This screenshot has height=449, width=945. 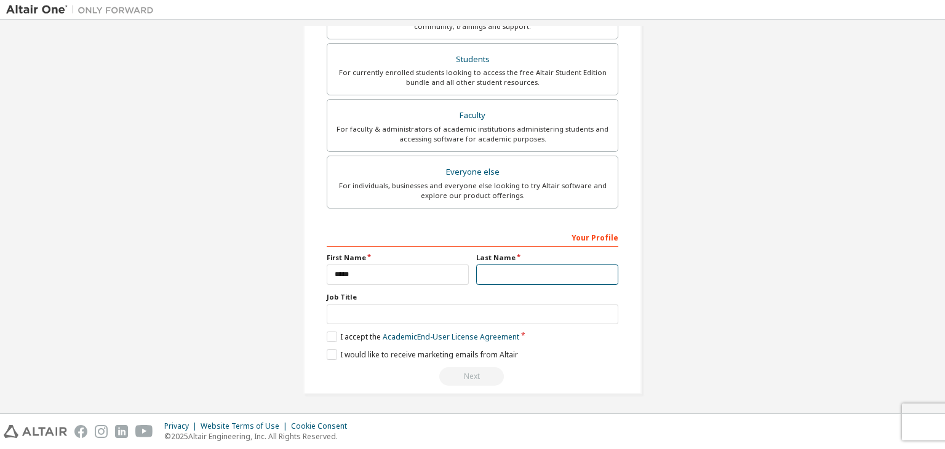 I want to click on div: Your Profile, so click(x=473, y=237).